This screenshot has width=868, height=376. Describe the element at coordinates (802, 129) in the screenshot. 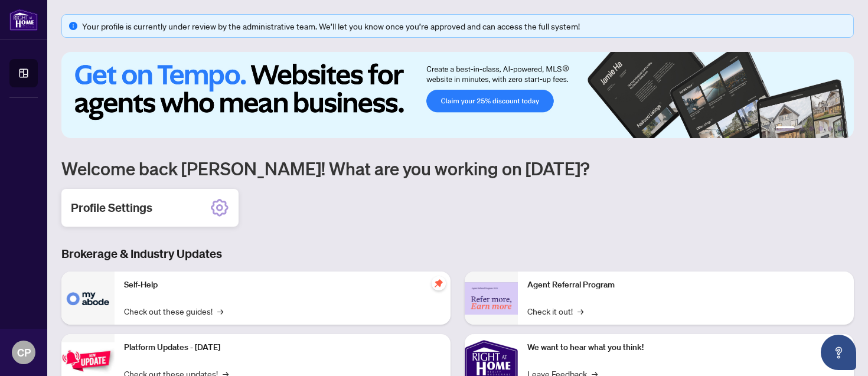

I see `button: 2` at that location.